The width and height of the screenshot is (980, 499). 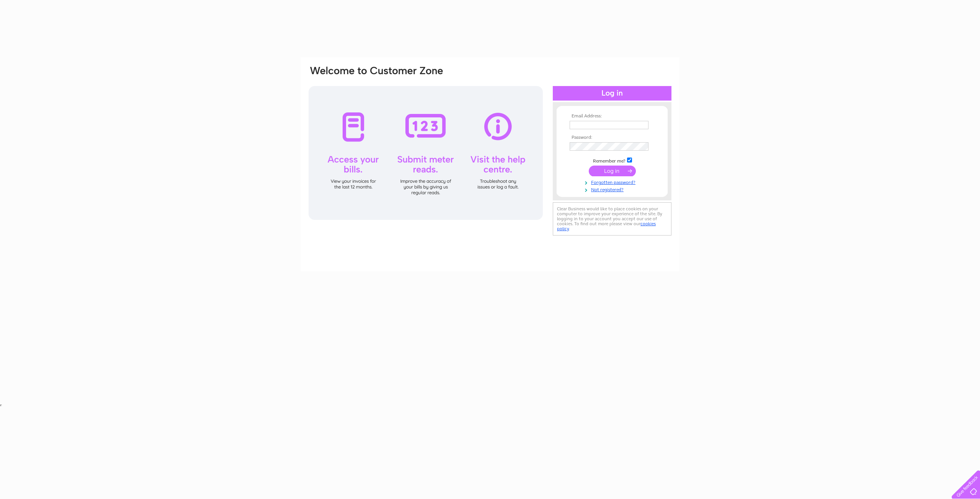 I want to click on a: Not registered?, so click(x=612, y=189).